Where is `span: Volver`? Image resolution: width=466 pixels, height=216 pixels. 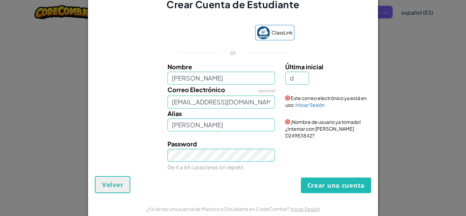 span: Volver is located at coordinates (113, 184).